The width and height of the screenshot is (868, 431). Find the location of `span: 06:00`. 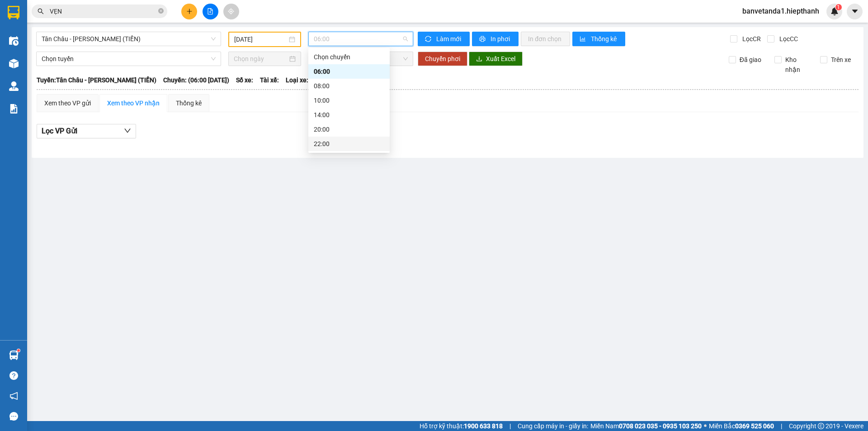

span: 06:00 is located at coordinates (361, 39).